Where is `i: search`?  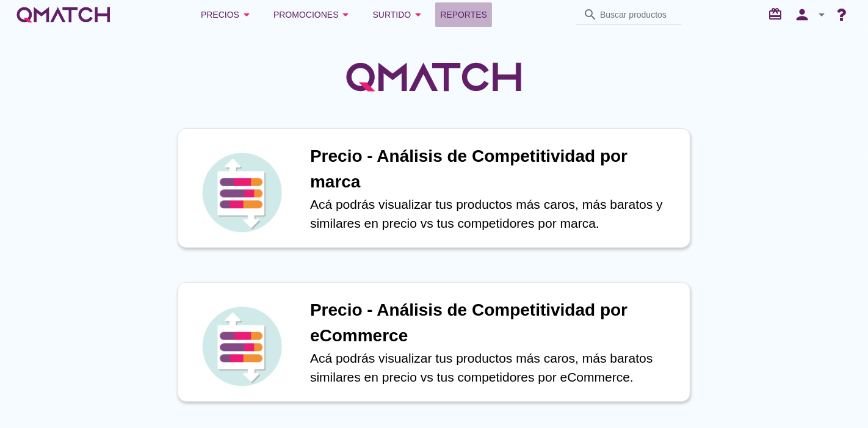 i: search is located at coordinates (590, 15).